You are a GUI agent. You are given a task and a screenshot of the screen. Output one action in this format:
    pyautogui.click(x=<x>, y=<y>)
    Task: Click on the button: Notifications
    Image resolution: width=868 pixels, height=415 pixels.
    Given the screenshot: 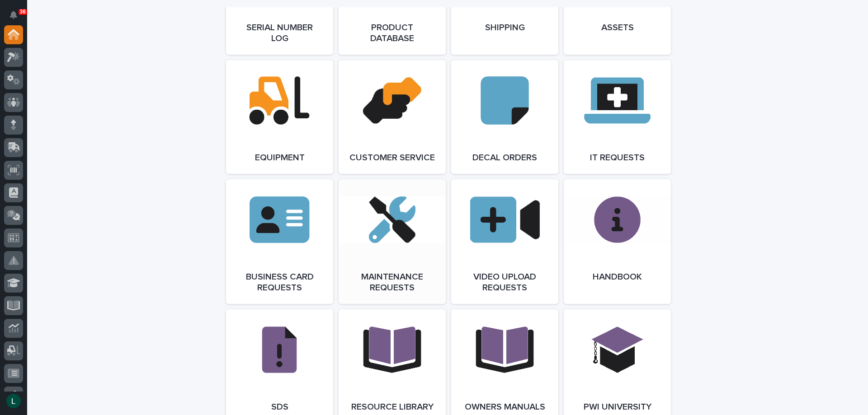 What is the action you would take?
    pyautogui.click(x=13, y=15)
    